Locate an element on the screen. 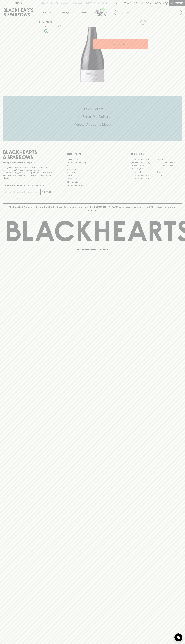 The width and height of the screenshot is (185, 644). a: Stores is located at coordinates (84, 12).